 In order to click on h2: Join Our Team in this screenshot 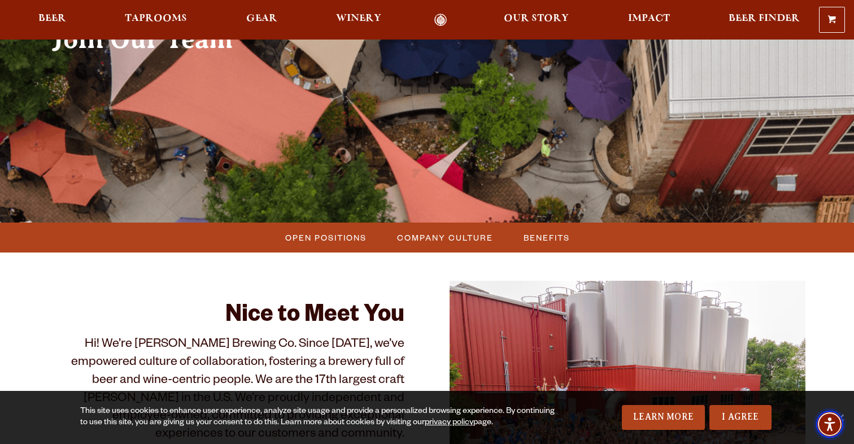, I will do `click(228, 40)`.